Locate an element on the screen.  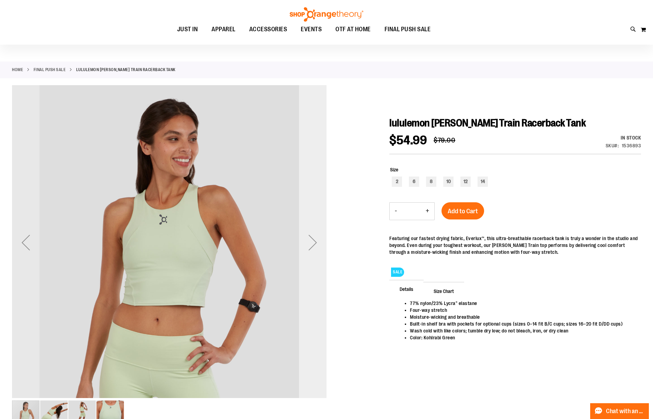
div: 1536893 is located at coordinates (631, 146).